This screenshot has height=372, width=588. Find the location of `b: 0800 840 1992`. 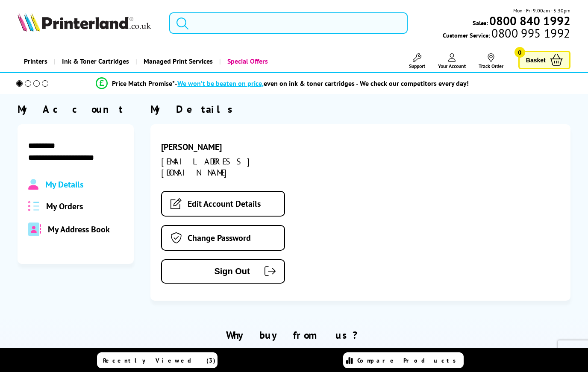

b: 0800 840 1992 is located at coordinates (530, 20).